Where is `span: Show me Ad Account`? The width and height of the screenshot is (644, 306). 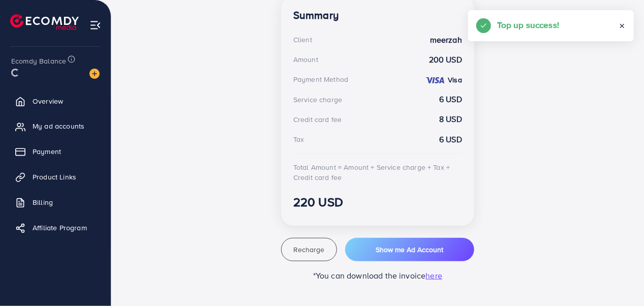 span: Show me Ad Account is located at coordinates (409, 250).